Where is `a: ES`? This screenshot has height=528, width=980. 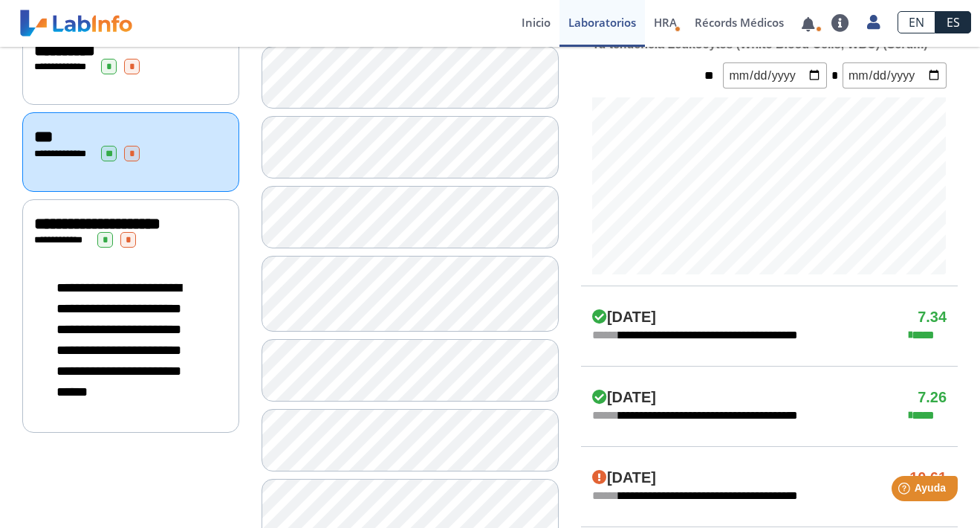 a: ES is located at coordinates (953, 23).